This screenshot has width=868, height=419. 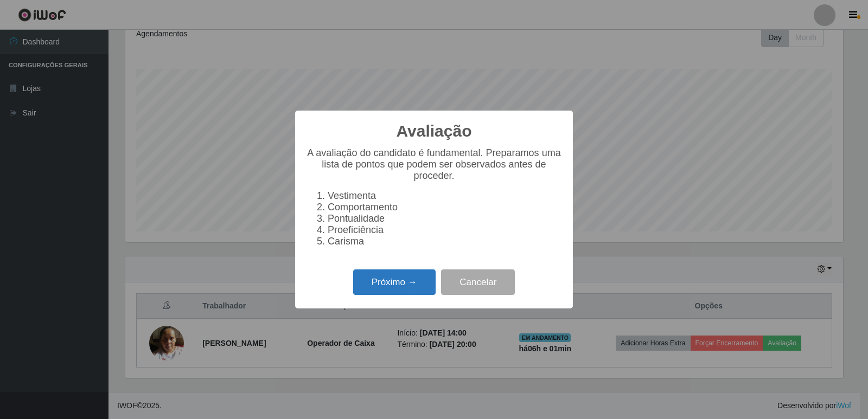 I want to click on li: Vestimenta, so click(x=445, y=196).